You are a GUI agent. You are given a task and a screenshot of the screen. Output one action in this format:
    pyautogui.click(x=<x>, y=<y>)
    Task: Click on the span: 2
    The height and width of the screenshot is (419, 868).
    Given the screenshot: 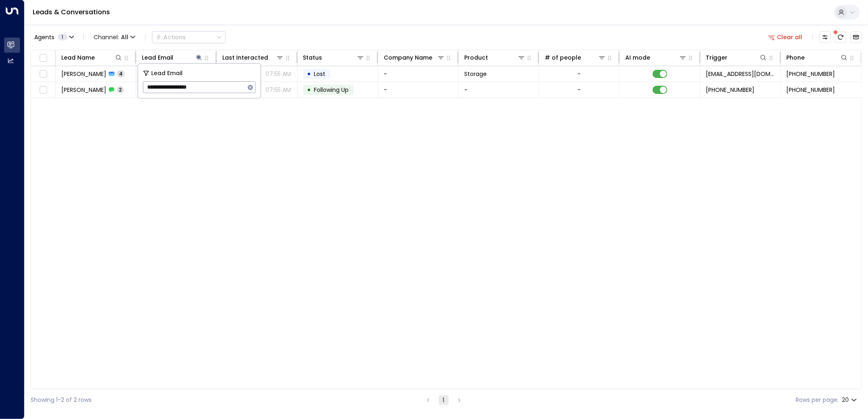 What is the action you would take?
    pyautogui.click(x=121, y=90)
    